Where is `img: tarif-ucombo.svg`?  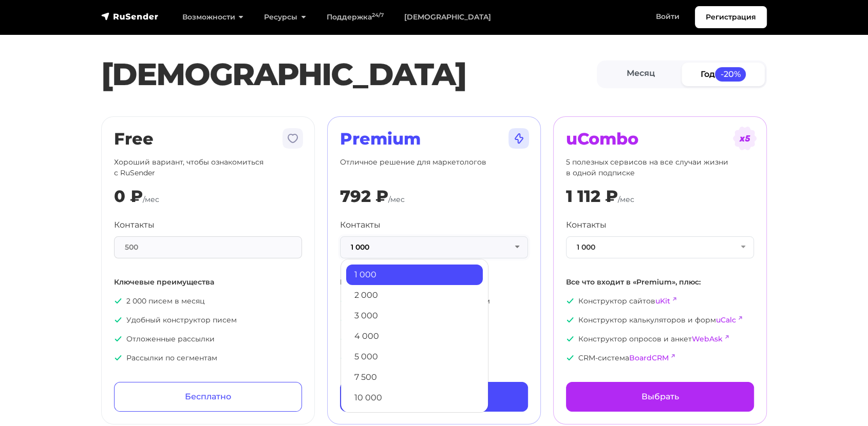 img: tarif-ucombo.svg is located at coordinates (745, 138).